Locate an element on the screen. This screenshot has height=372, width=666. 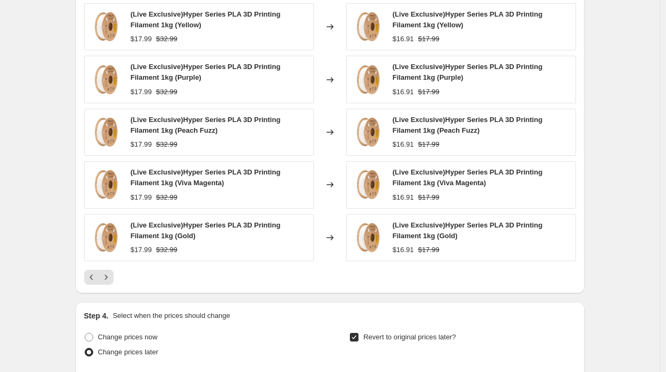
p: Select when the prices should change is located at coordinates (171, 316).